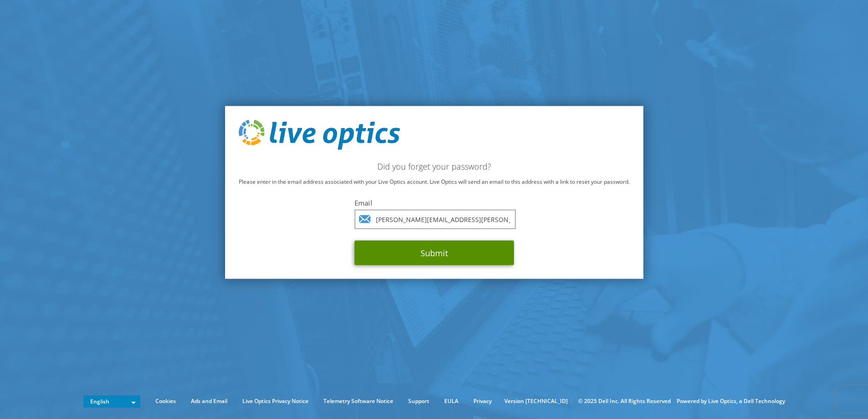 This screenshot has width=868, height=419. Describe the element at coordinates (165, 401) in the screenshot. I see `a: Cookies` at that location.